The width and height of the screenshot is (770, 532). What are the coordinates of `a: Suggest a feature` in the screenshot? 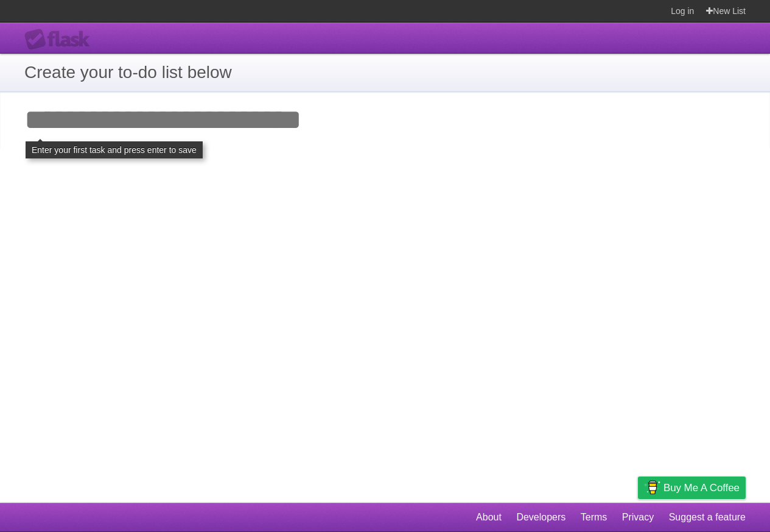 It's located at (708, 517).